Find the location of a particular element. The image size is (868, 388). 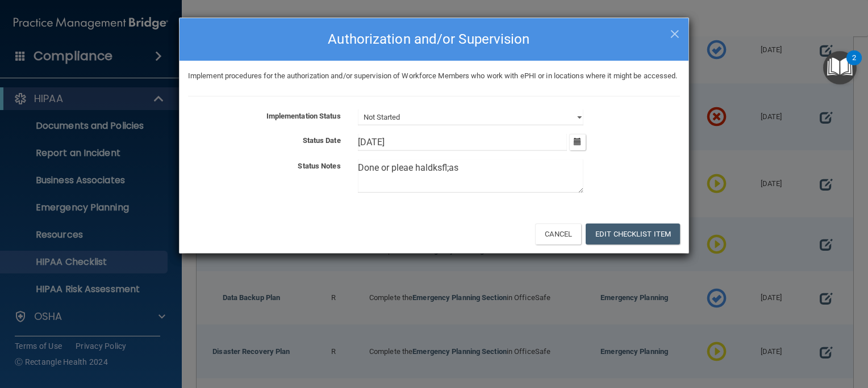

b: Implementation Status is located at coordinates (304, 116).